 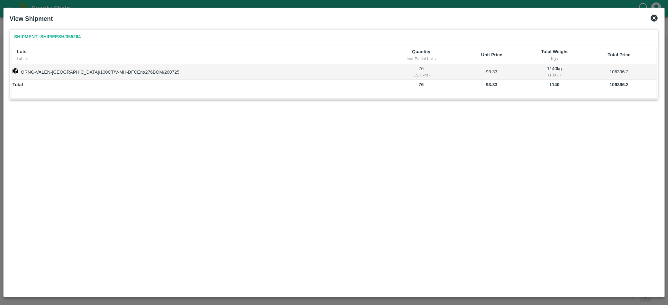 I want to click on b: 76, so click(x=421, y=85).